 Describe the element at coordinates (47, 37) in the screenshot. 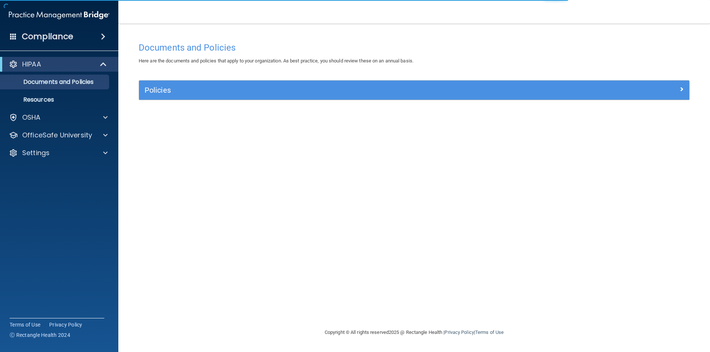

I see `h4: Compliance` at that location.